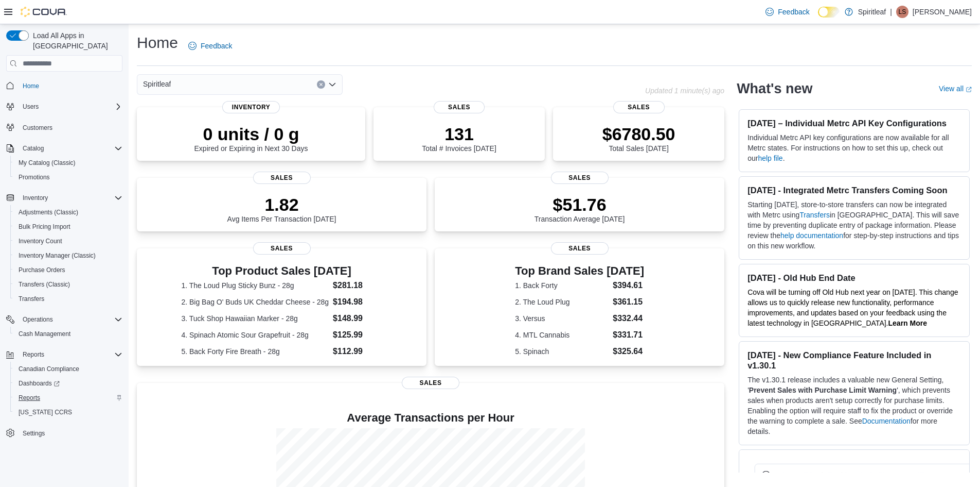  Describe the element at coordinates (69, 255) in the screenshot. I see `button: Inventory Manager (Classic)` at that location.